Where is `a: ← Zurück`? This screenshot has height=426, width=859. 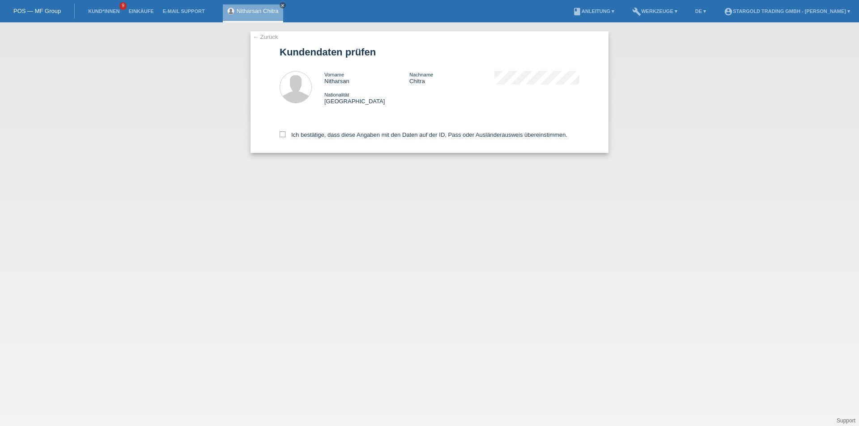 a: ← Zurück is located at coordinates (265, 37).